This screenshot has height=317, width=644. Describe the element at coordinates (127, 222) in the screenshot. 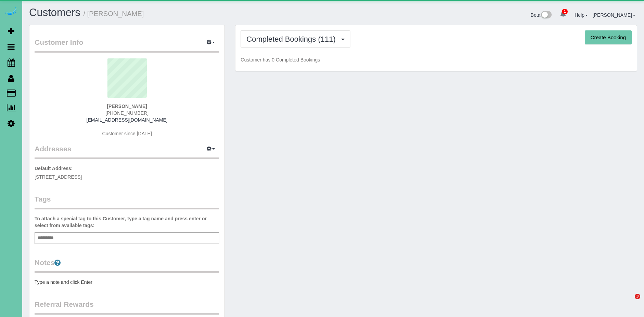

I see `label: To attach a special tag to this Customer, type a tag name and press enter or select from availabl...` at that location.